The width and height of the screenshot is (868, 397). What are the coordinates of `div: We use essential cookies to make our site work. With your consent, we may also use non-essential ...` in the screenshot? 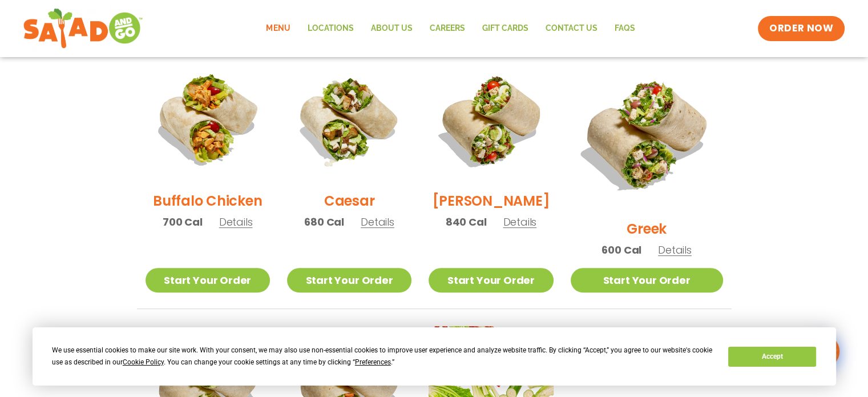 It's located at (383, 357).